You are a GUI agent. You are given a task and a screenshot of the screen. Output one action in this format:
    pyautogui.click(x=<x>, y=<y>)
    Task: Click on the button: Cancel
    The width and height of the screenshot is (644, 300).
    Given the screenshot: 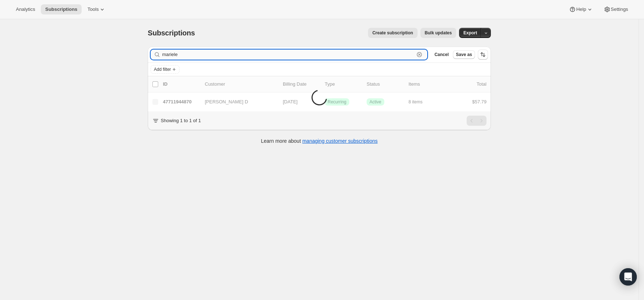 What is the action you would take?
    pyautogui.click(x=441, y=54)
    